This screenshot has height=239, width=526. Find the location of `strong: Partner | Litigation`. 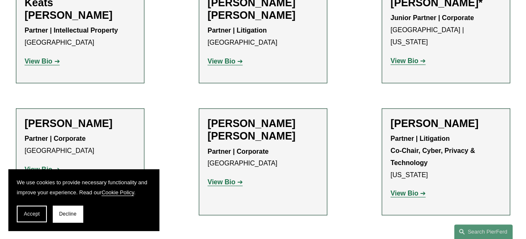

strong: Partner | Litigation is located at coordinates (237, 30).